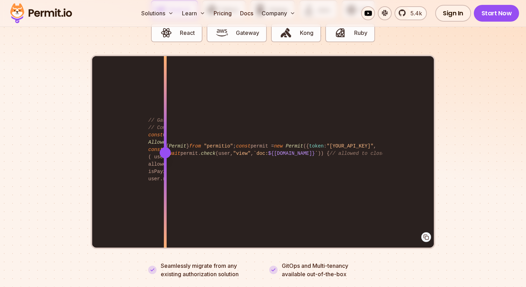 The height and width of the screenshot is (287, 526). I want to click on img: Kong, so click(286, 33).